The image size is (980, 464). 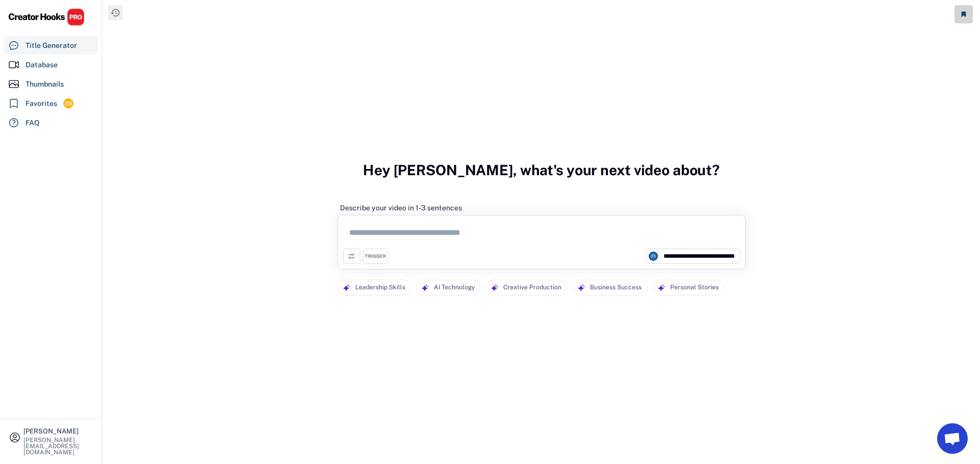 I want to click on div: Business Success, so click(x=615, y=287).